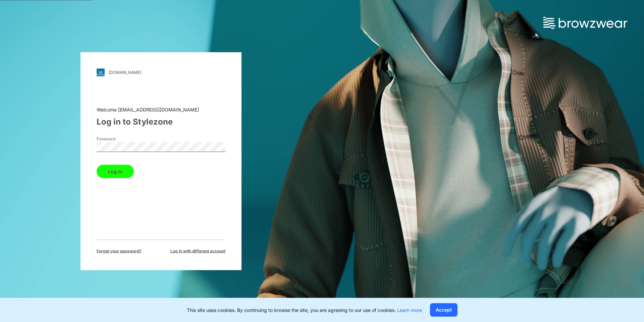 The height and width of the screenshot is (322, 644). What do you see at coordinates (198, 251) in the screenshot?
I see `span: Log in with different account` at bounding box center [198, 251].